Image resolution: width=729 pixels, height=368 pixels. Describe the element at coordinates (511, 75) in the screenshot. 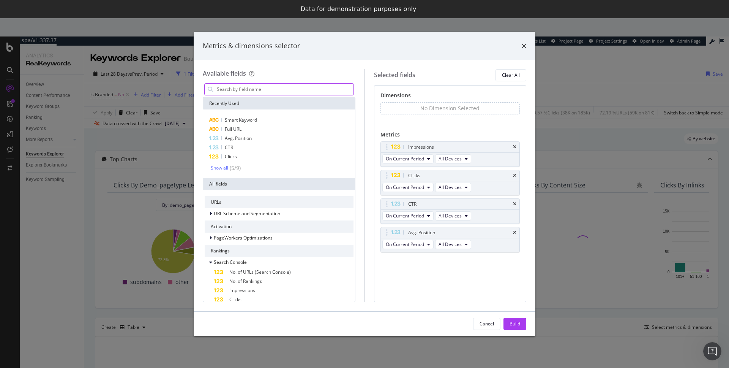

I see `button: Clear All` at that location.